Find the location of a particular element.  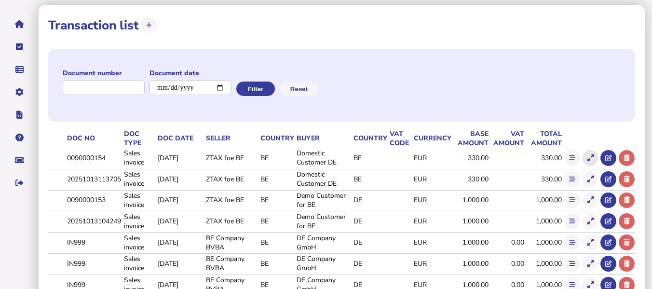

th: Country is located at coordinates (370, 139).